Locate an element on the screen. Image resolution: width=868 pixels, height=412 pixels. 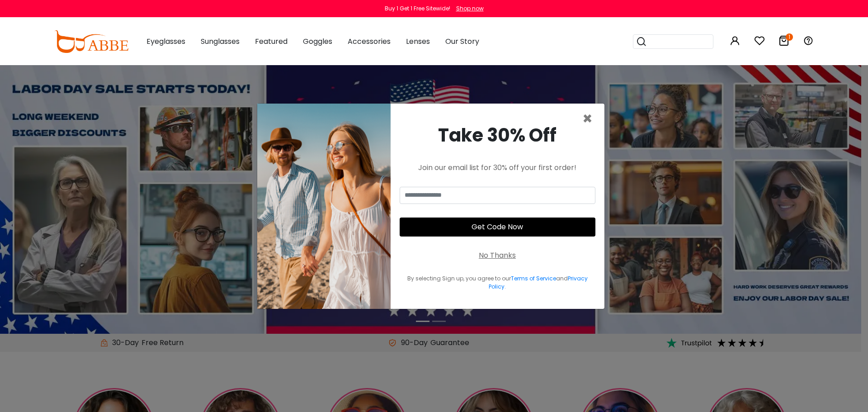
i: 1 is located at coordinates (789, 37).